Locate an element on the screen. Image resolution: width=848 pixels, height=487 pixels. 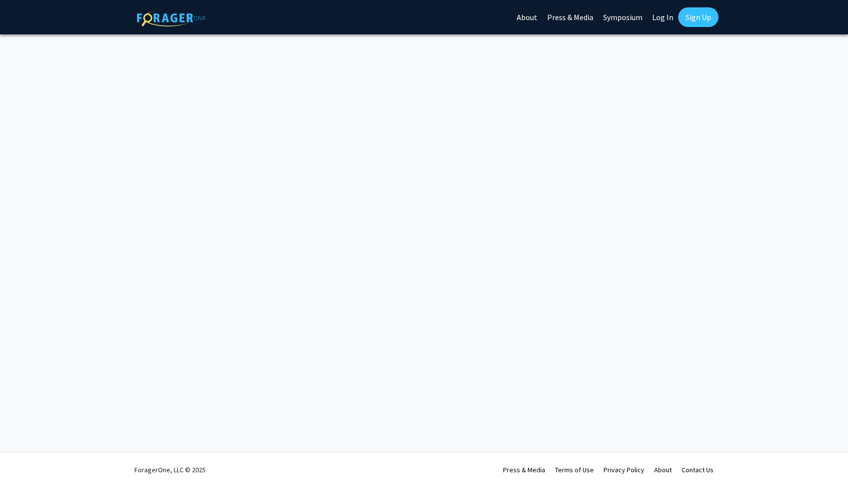
img: ForagerOne Logo is located at coordinates (171, 18).